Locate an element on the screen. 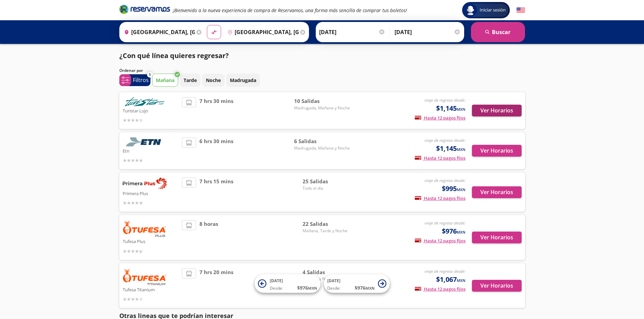 This screenshot has width=644, height=319. button: Tarde is located at coordinates (190, 80).